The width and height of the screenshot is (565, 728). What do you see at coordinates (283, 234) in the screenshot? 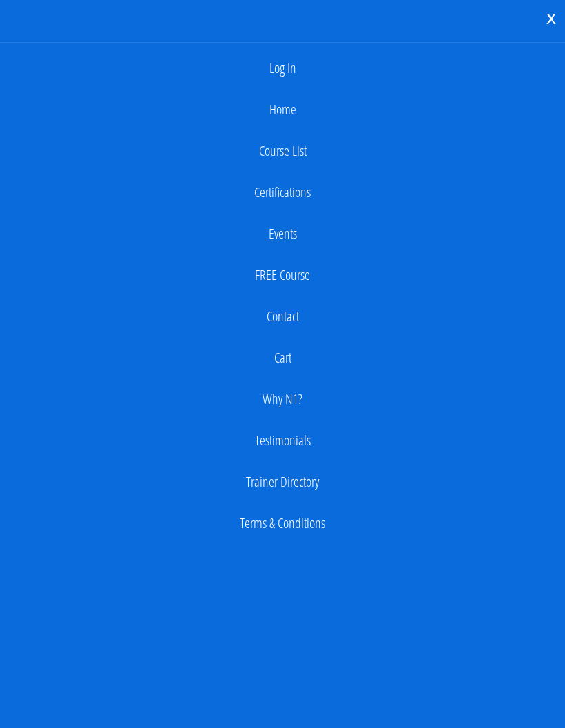
I see `a: Events` at bounding box center [283, 234].